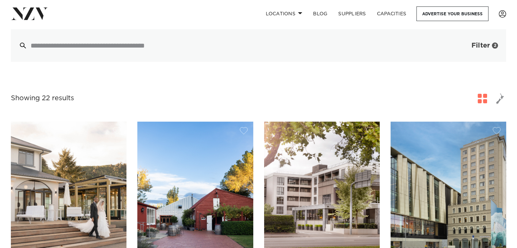 The width and height of the screenshot is (517, 248). Describe the element at coordinates (392, 14) in the screenshot. I see `a: Capacities` at that location.